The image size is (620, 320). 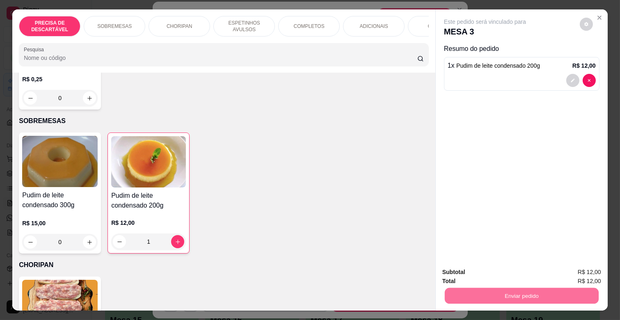 I want to click on button: Enviar pedido, so click(x=522, y=295).